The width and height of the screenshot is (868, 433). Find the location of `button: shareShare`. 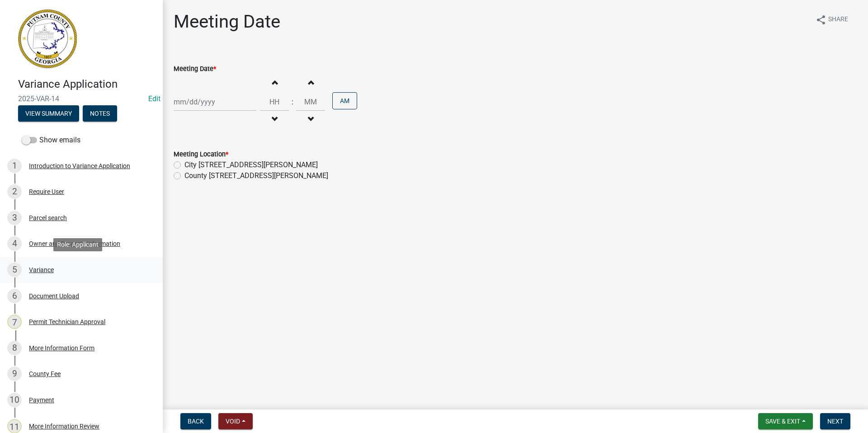

button: shareShare is located at coordinates (833, 19).